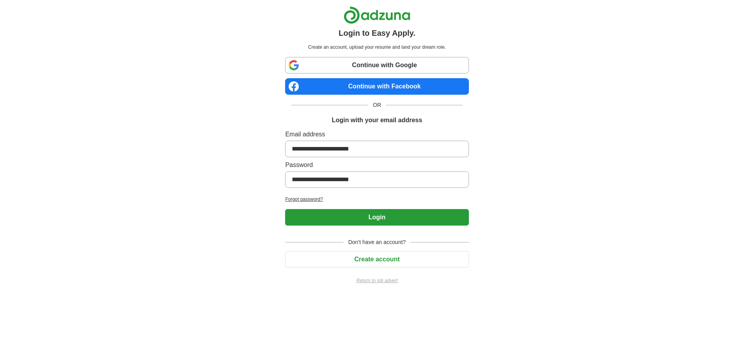  What do you see at coordinates (377, 15) in the screenshot?
I see `img: Adzuna logo` at bounding box center [377, 15].